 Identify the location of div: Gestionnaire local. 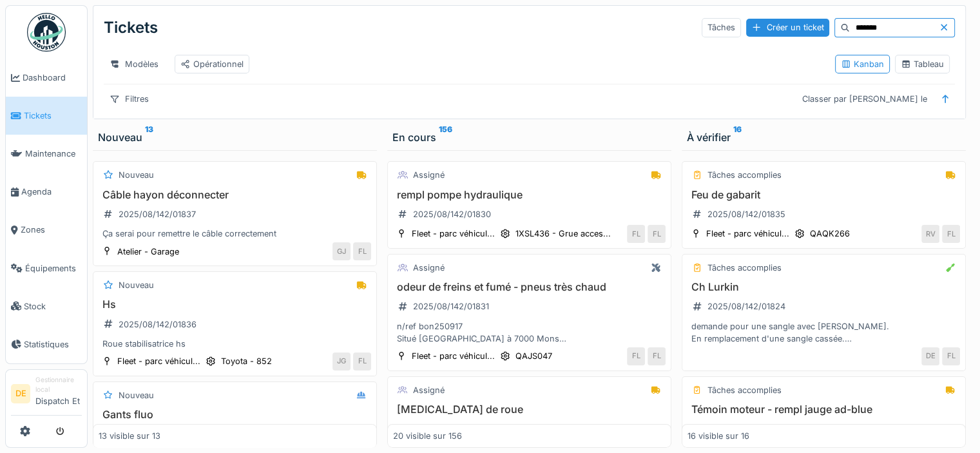
(59, 385).